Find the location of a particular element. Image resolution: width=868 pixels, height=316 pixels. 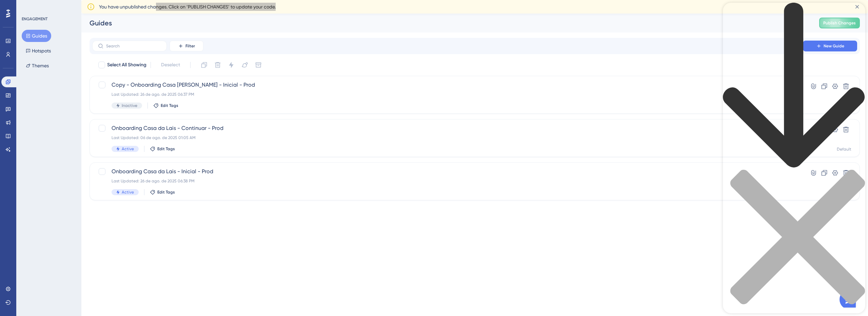

span: You have unpublished changes. Click on ‘PUBLISH CHANGES’ to update your code. is located at coordinates (187, 7).